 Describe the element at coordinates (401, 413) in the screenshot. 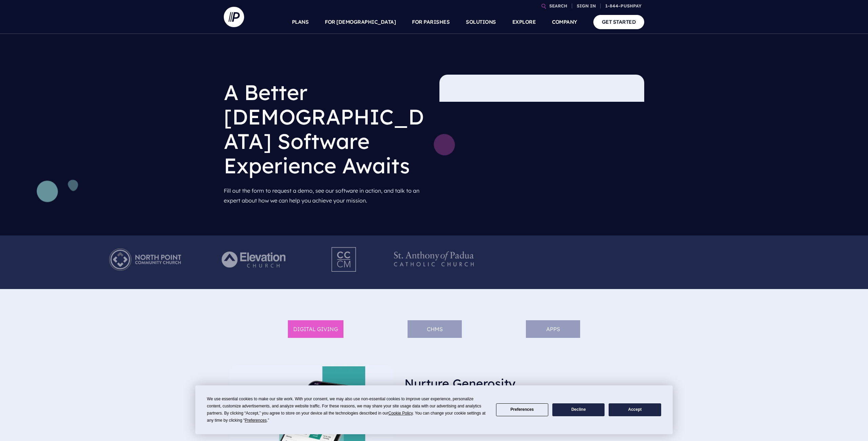

I see `span: Cookie Policy` at that location.